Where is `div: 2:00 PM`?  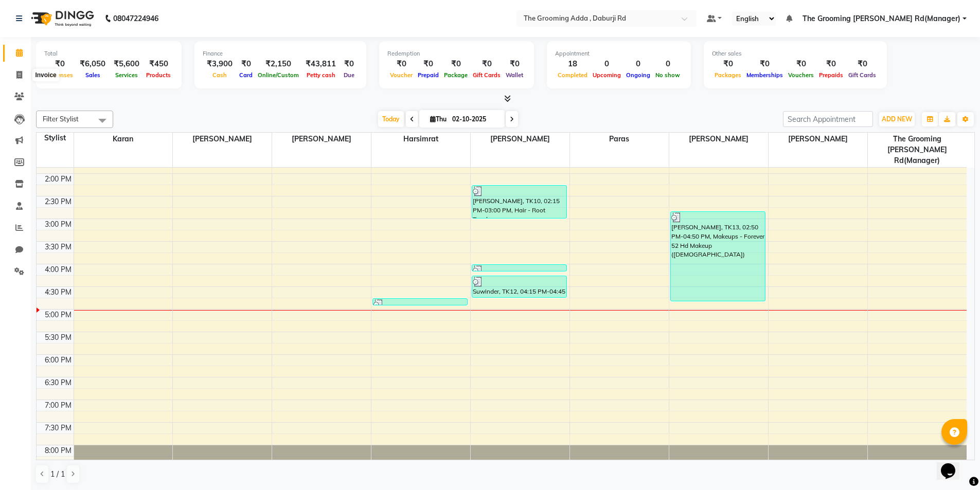 div: 2:00 PM is located at coordinates (58, 179).